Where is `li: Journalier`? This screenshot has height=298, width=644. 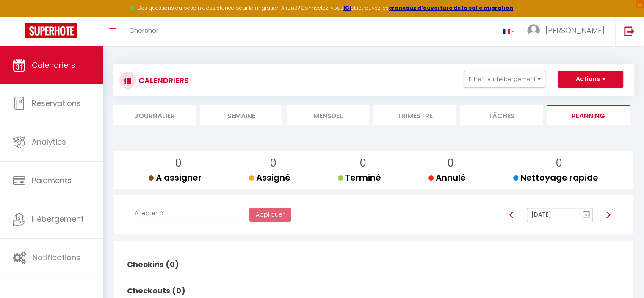
li: Journalier is located at coordinates (154, 115).